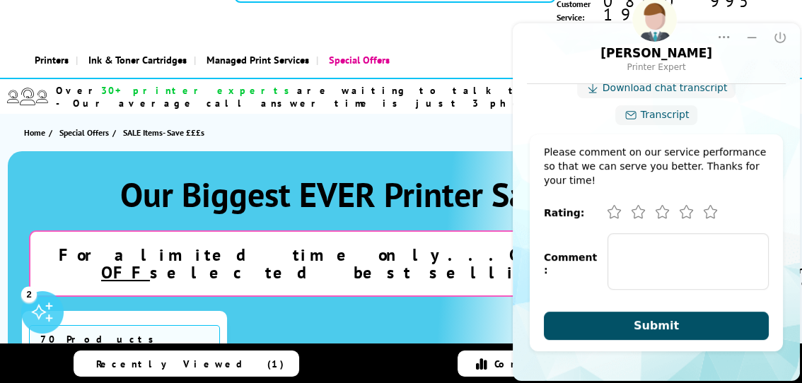 Image resolution: width=802 pixels, height=383 pixels. I want to click on a: Compare Products, so click(570, 363).